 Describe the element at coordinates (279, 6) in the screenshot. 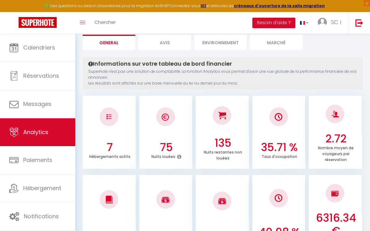

I see `strong: créneaux d'ouverture de la salle migration` at that location.